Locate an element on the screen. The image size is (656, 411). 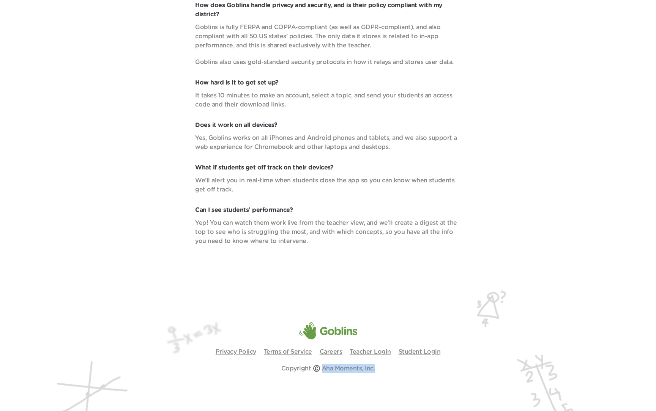
p: How hard is it to get set up? is located at coordinates (328, 83).